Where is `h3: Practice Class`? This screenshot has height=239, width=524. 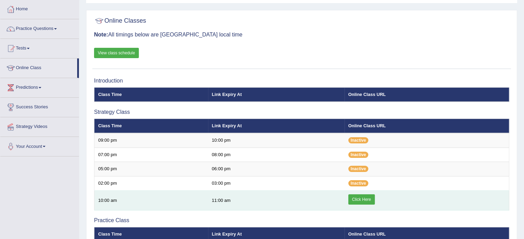 h3: Practice Class is located at coordinates (301, 221).